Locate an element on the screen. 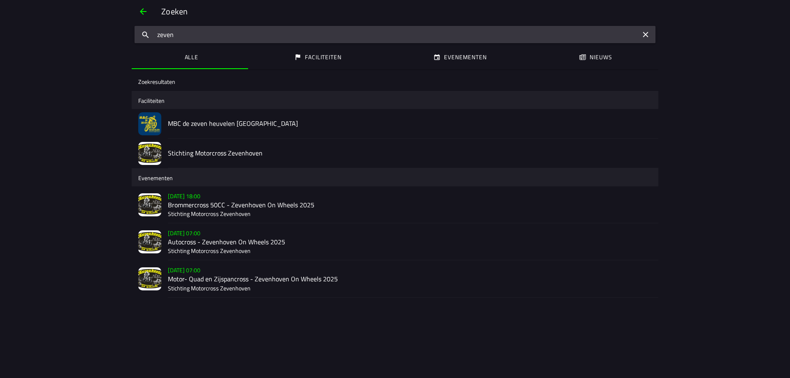 The image size is (790, 378). h2: Stichting Motorcross Zevenhoven is located at coordinates (410, 153).